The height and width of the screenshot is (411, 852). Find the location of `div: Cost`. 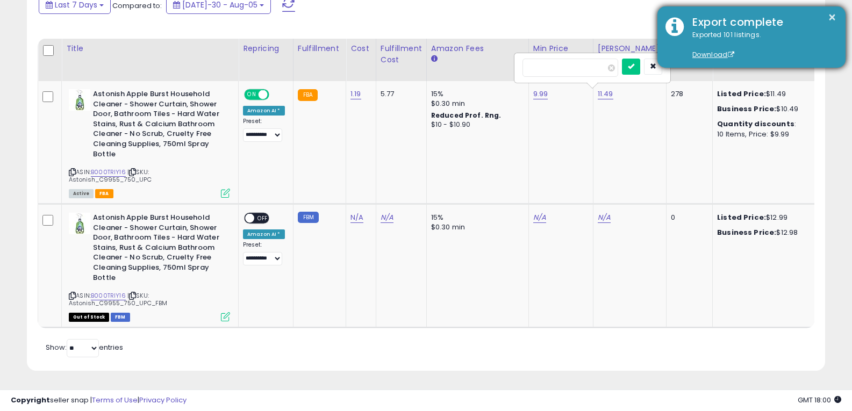

div: Cost is located at coordinates (361, 48).